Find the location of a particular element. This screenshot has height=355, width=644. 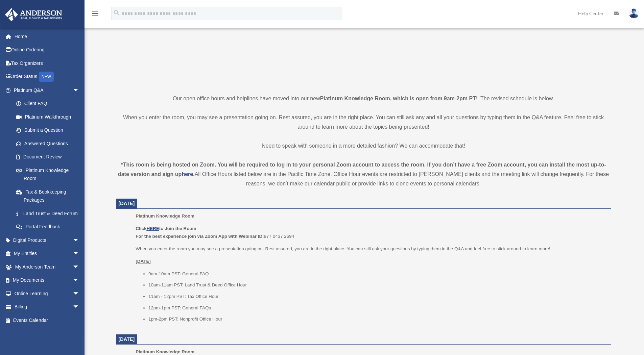

a: Events Calendar is located at coordinates (47, 320).